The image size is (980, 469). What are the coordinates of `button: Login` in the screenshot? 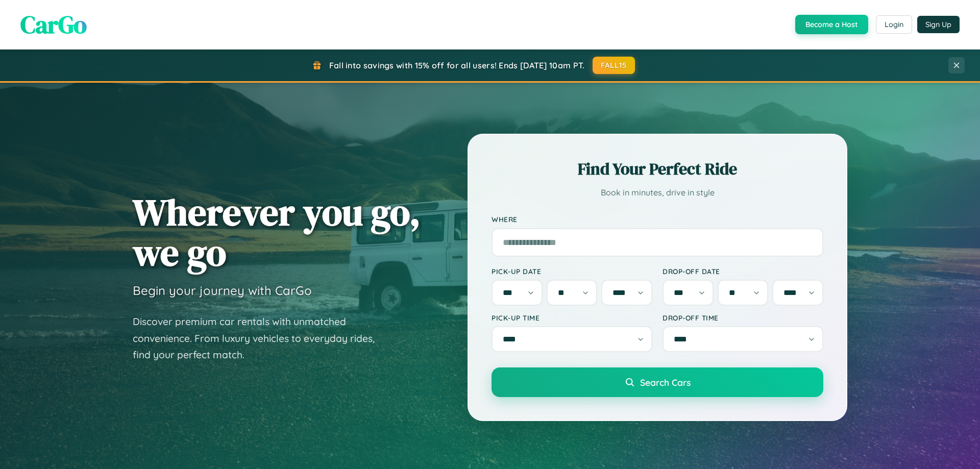 It's located at (894, 24).